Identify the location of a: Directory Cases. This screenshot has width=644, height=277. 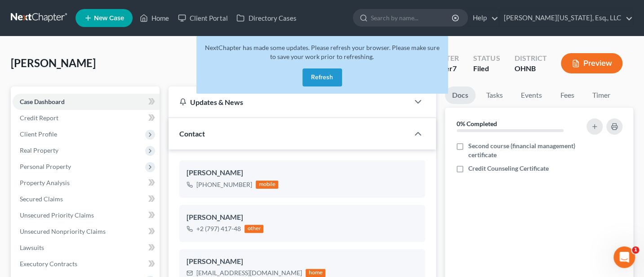
(266, 18).